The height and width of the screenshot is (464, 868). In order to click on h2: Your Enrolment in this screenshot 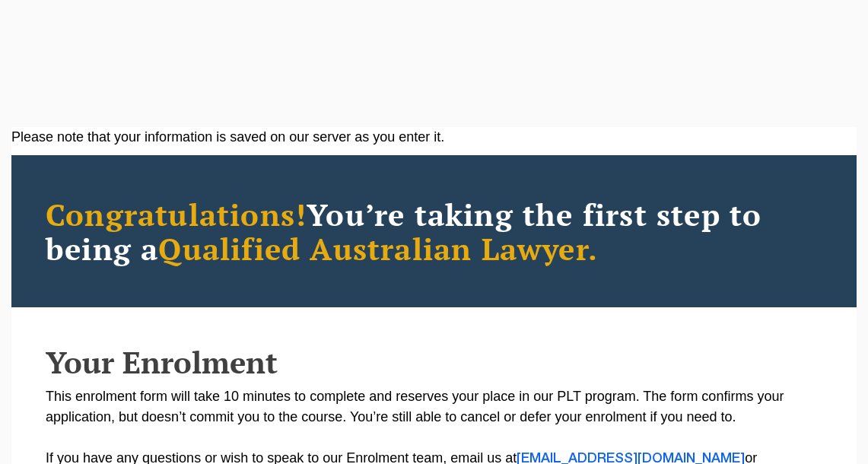, I will do `click(434, 363)`.